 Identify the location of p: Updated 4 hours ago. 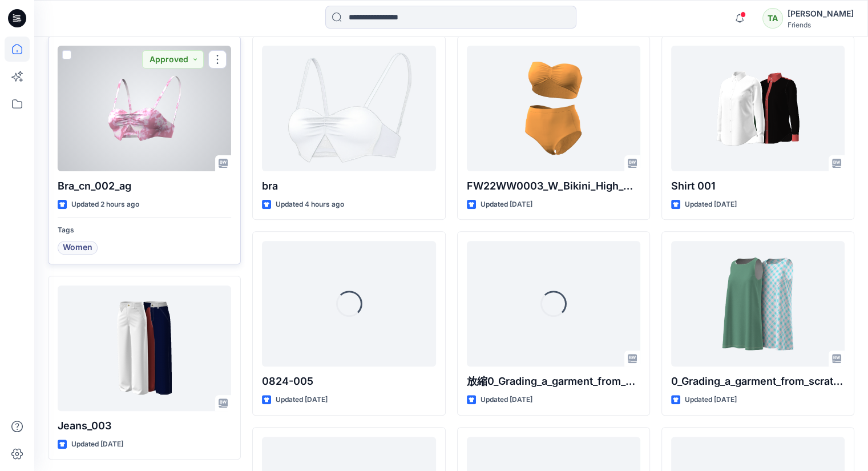
(310, 204).